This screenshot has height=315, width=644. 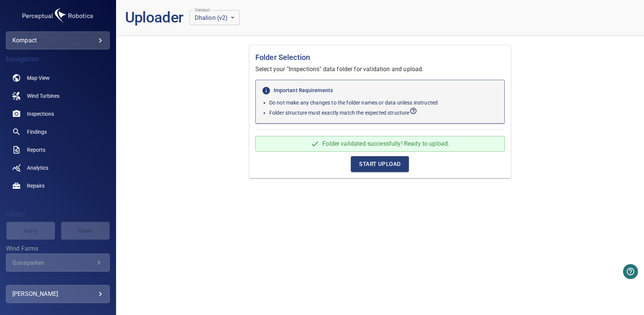 What do you see at coordinates (58, 78) in the screenshot?
I see `a: map noActive` at bounding box center [58, 78].